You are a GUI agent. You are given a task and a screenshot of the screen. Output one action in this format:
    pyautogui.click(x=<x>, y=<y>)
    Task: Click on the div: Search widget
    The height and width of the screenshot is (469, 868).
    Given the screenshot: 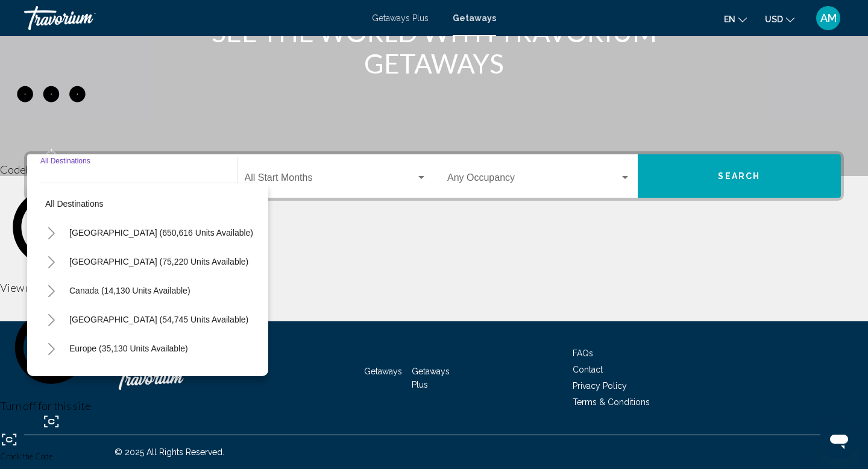 What is the action you would take?
    pyautogui.click(x=434, y=176)
    